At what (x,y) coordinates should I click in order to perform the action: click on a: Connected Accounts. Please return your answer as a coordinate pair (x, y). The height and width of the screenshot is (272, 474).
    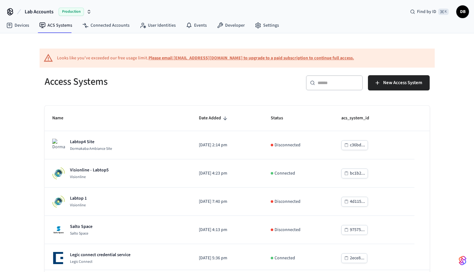
    Looking at the image, I should click on (106, 25).